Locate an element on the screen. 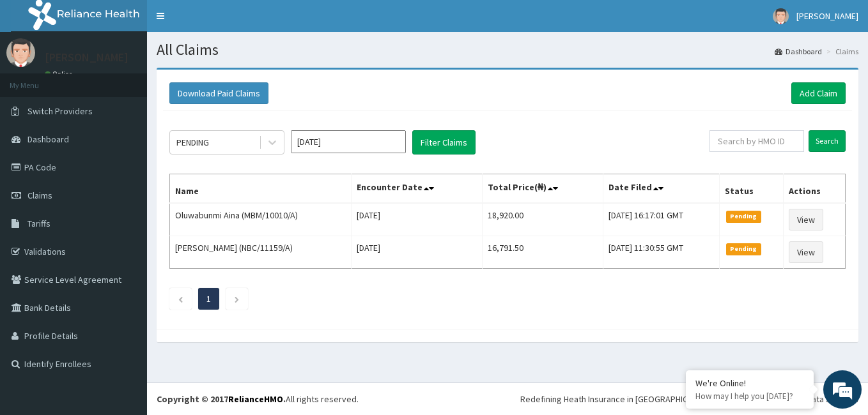 The height and width of the screenshot is (415, 868). li: Claims is located at coordinates (840, 51).